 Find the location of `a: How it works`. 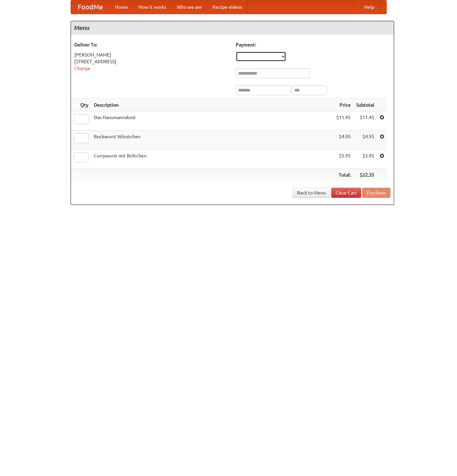

a: How it works is located at coordinates (153, 7).